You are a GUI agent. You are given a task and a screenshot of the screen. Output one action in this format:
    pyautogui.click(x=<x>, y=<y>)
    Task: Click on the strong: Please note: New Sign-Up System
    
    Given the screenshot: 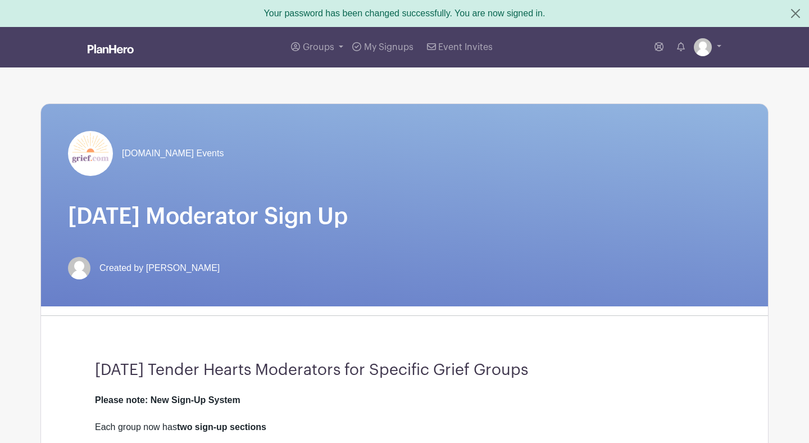 What is the action you would take?
    pyautogui.click(x=167, y=399)
    